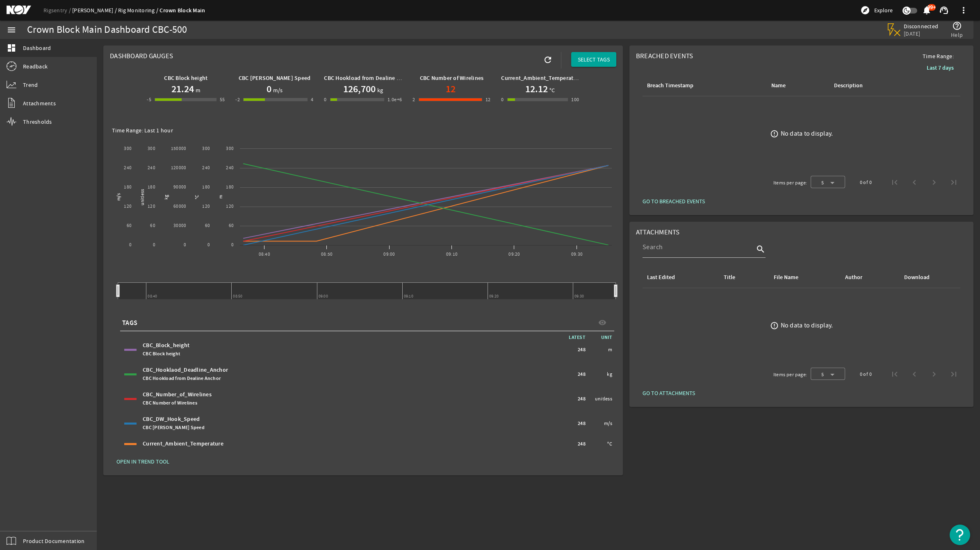 The width and height of the screenshot is (980, 550). Describe the element at coordinates (921, 26) in the screenshot. I see `span: Disconnected` at that location.